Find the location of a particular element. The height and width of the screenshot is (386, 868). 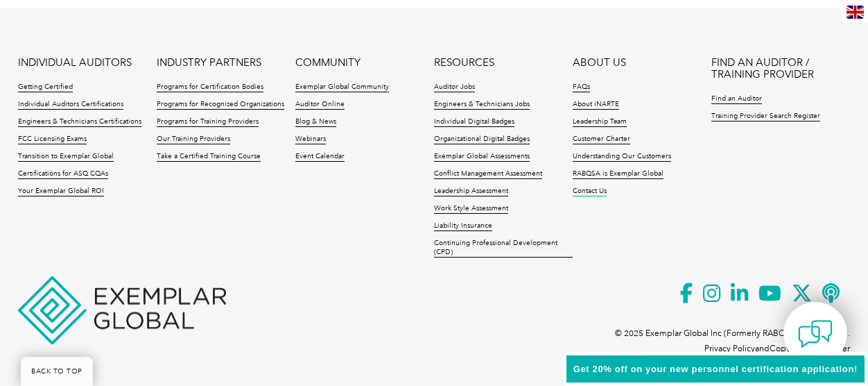

img: en is located at coordinates (855, 12).